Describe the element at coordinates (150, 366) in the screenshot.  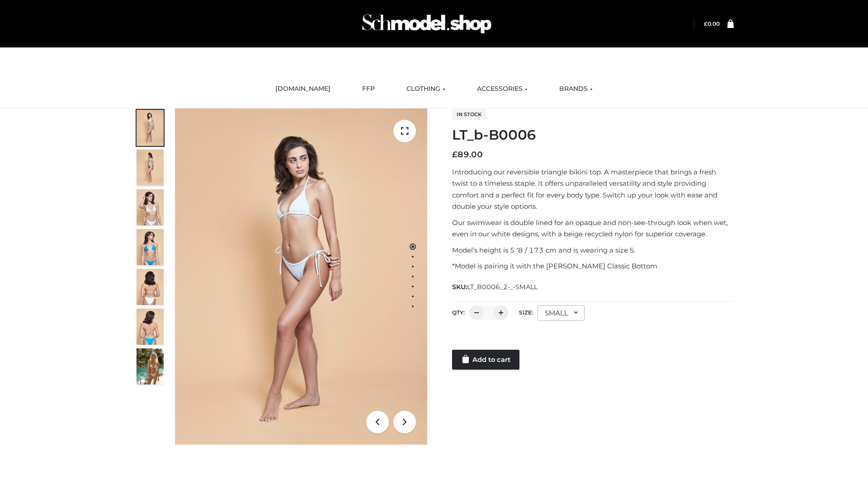
I see `img: Arieltop_CloudNine_AzureSky2.jpg` at that location.